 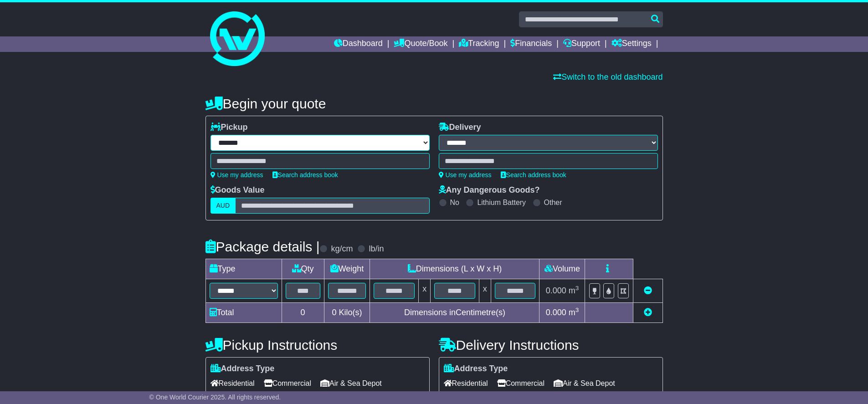 I want to click on td: Type, so click(x=243, y=269).